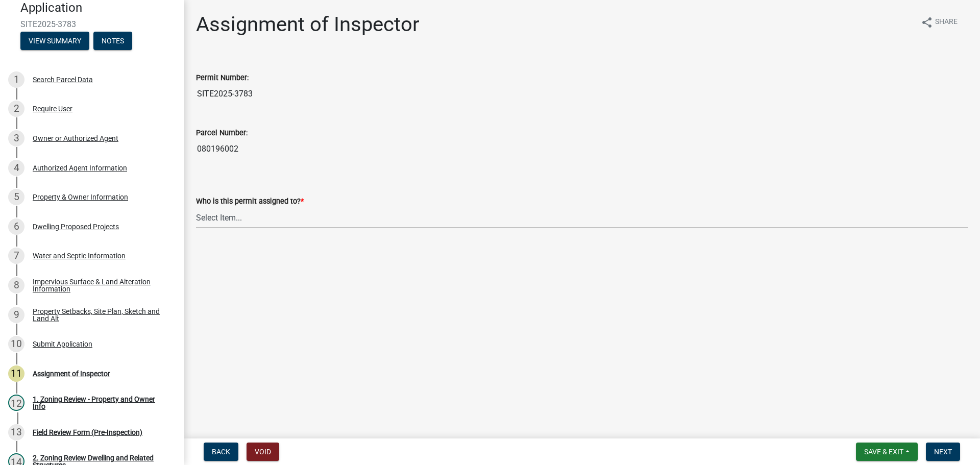  Describe the element at coordinates (942, 451) in the screenshot. I see `span: Next` at that location.